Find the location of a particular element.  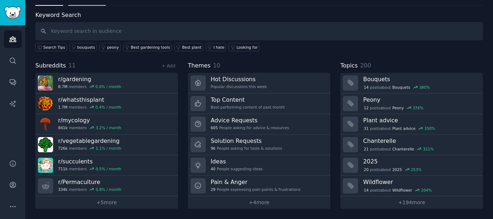

div: 204 % is located at coordinates (426, 190).